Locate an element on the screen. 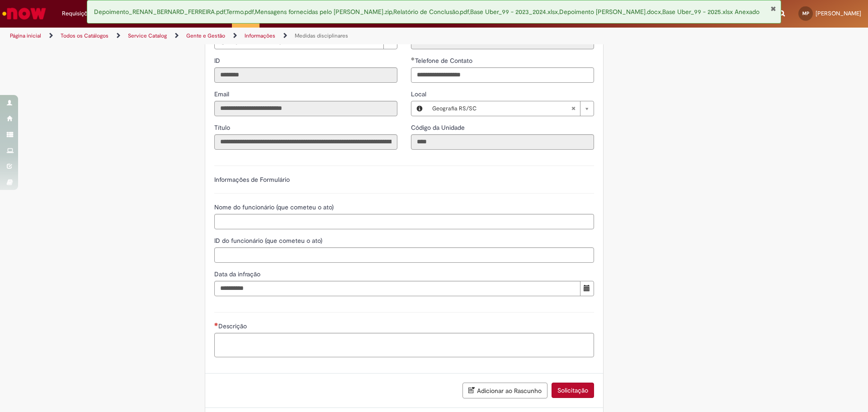  a: Informações is located at coordinates (260, 36).